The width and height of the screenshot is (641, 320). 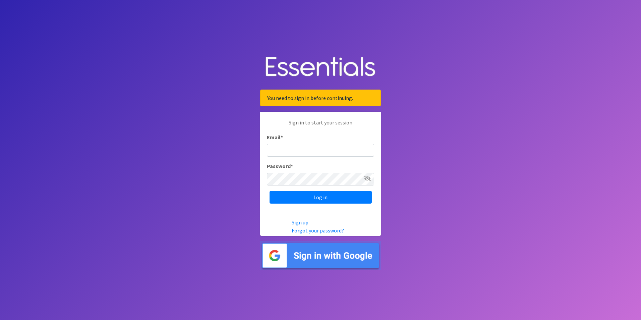 What do you see at coordinates (280, 166) in the screenshot?
I see `label: Password` at bounding box center [280, 166].